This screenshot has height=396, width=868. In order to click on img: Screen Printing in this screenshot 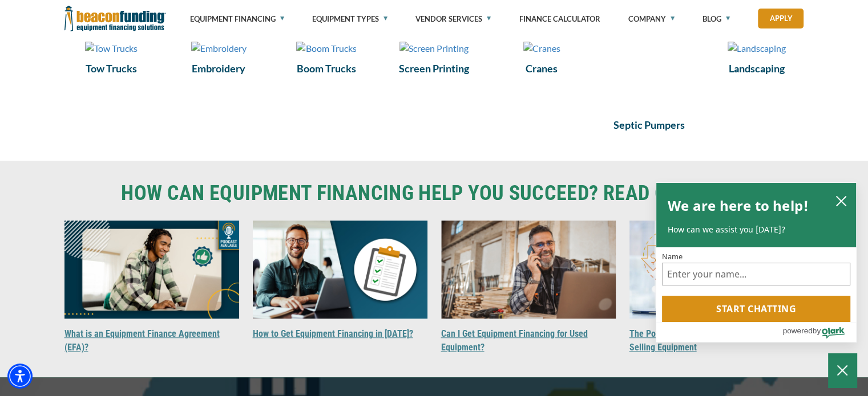, I will do `click(434, 48)`.